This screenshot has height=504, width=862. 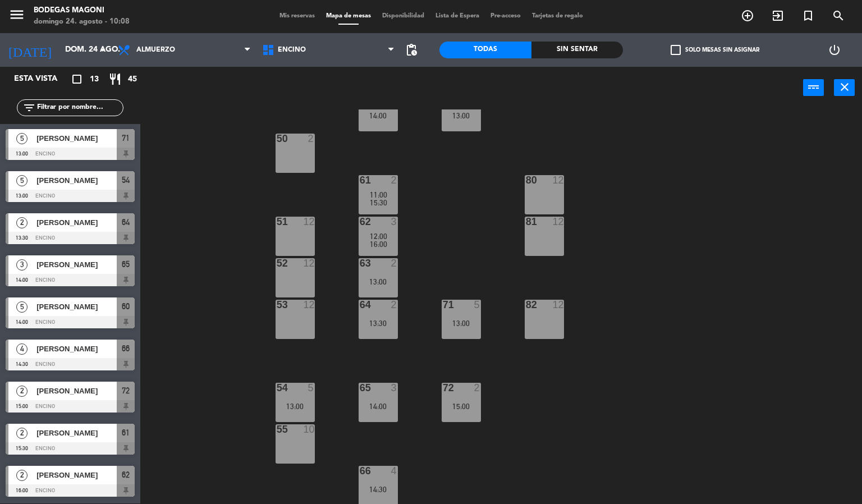 What do you see at coordinates (395, 471) in the screenshot?
I see `div: 4` at bounding box center [395, 471].